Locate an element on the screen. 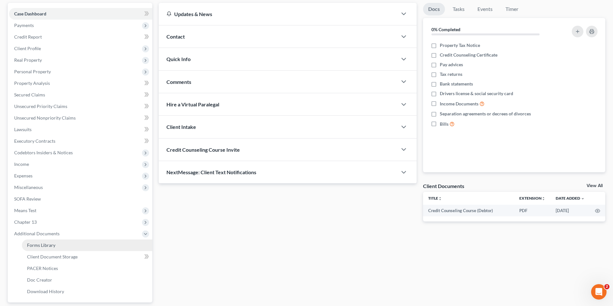 The image size is (613, 306). span: Credit Counseling Certificate is located at coordinates (468, 55).